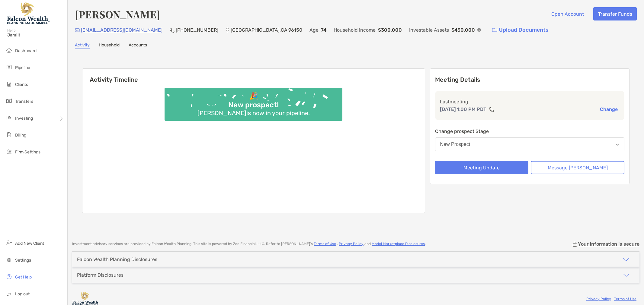  Describe the element at coordinates (429, 30) in the screenshot. I see `p: Investable Assets` at that location.